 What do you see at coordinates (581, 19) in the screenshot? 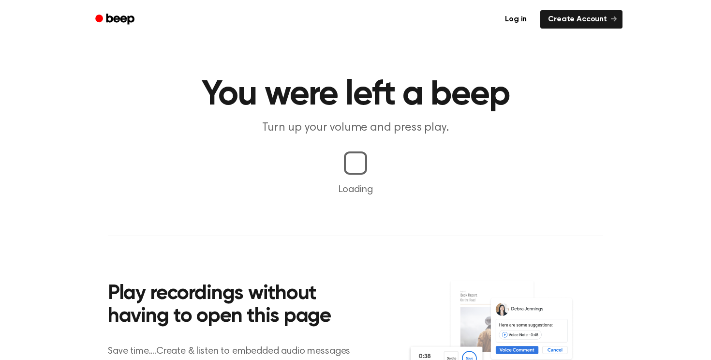
I see `a: Create Account` at bounding box center [581, 19].